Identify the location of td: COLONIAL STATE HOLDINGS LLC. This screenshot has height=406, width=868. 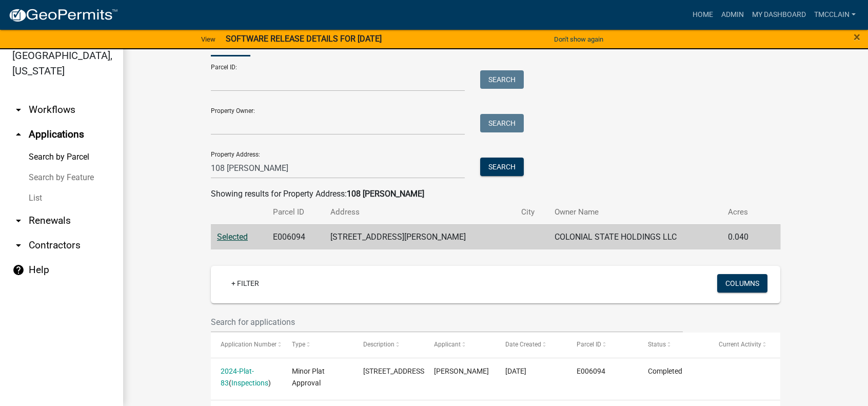
(635, 237).